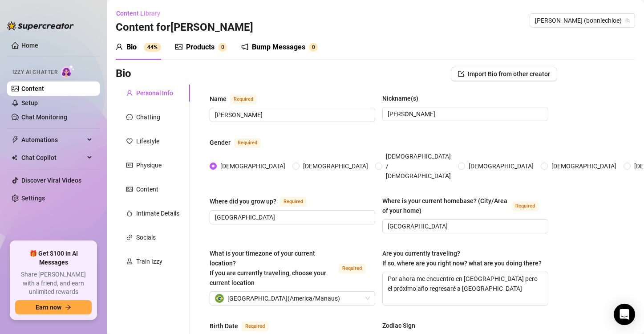 The image size is (644, 334). What do you see at coordinates (154, 93) in the screenshot?
I see `div: Personal Info` at bounding box center [154, 93].